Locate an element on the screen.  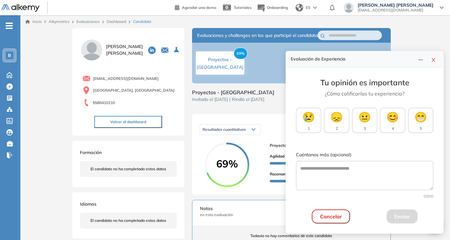
button: Seleccione la evaluación activa is located at coordinates (177, 50).